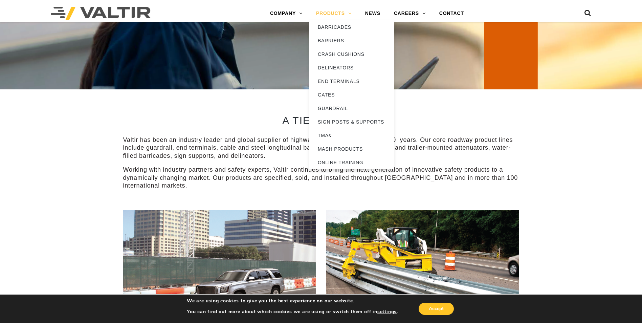  I want to click on button: settings, so click(387, 312).